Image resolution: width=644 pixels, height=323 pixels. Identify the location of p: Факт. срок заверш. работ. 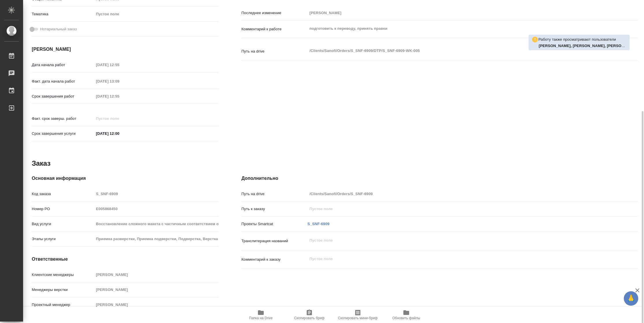
(63, 119).